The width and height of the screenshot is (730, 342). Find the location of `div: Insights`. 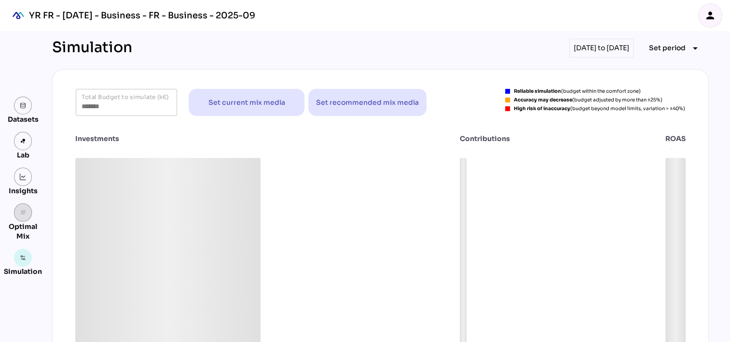

div: Insights is located at coordinates (23, 191).